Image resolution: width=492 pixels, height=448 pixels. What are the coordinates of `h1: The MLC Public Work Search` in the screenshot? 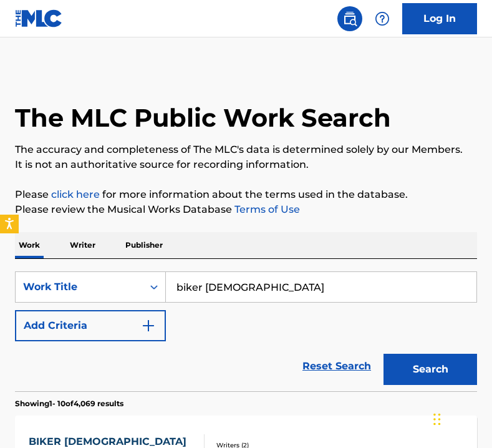 It's located at (203, 117).